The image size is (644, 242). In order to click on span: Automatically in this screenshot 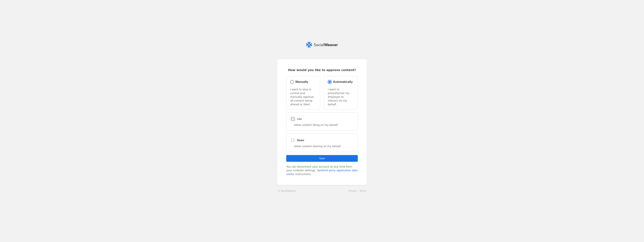, I will do `click(343, 82)`.